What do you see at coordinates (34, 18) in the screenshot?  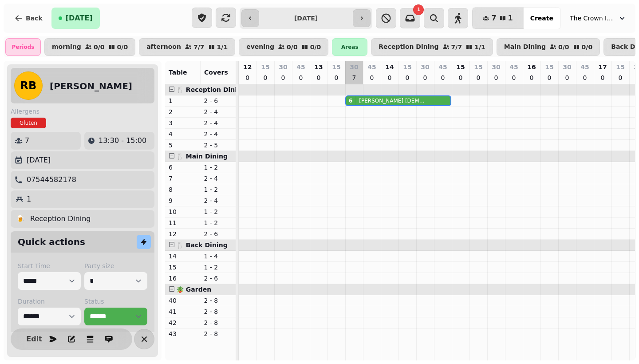 I see `span: Back` at bounding box center [34, 18].